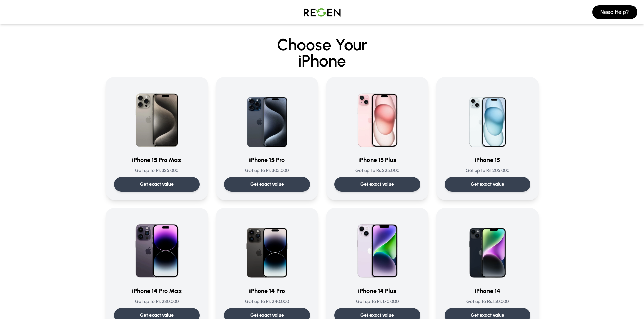 Image resolution: width=644 pixels, height=319 pixels. I want to click on img: iPhone 14 Pro, so click(267, 248).